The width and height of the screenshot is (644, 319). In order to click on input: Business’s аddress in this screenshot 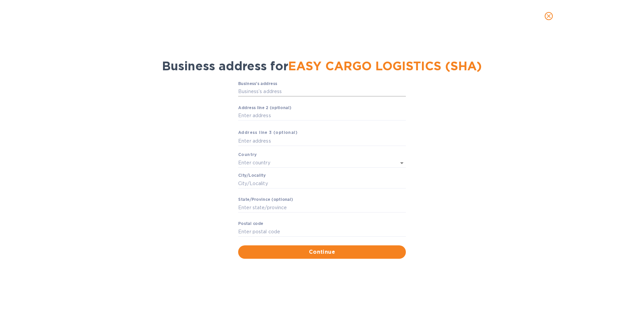, I will do `click(322, 92)`.